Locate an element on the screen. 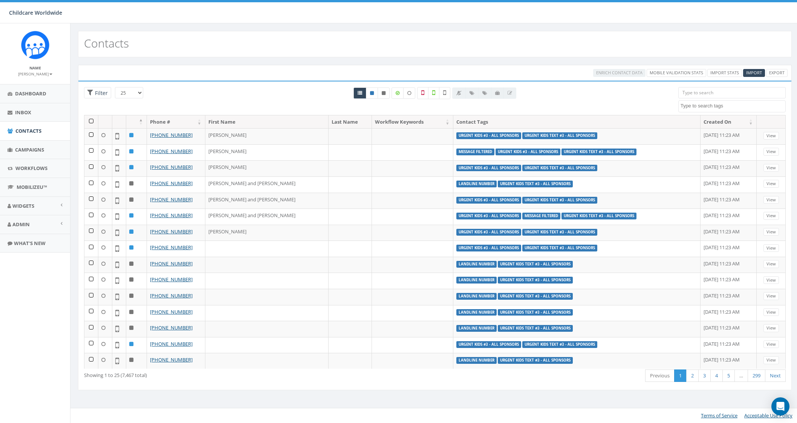  a: 4 is located at coordinates (716, 375).